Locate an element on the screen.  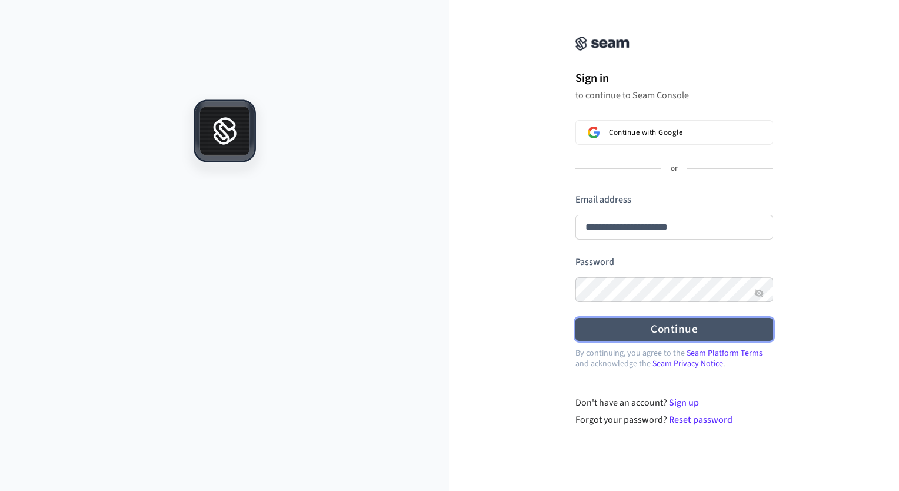
p: to continue to Seam Console is located at coordinates (674, 95).